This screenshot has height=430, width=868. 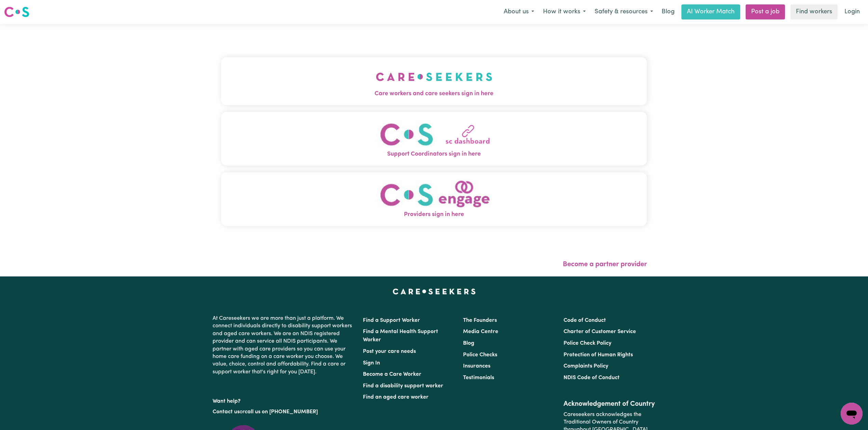 I want to click on a: Protection of Human Rights, so click(x=598, y=355).